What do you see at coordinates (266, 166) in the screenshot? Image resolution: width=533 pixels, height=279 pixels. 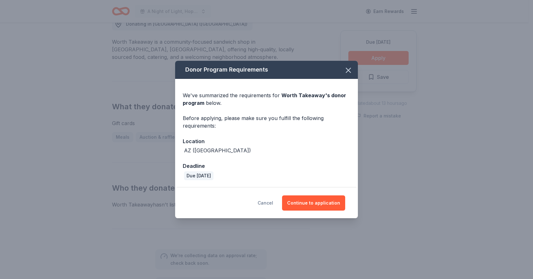 I see `div: Deadline` at bounding box center [266, 166].